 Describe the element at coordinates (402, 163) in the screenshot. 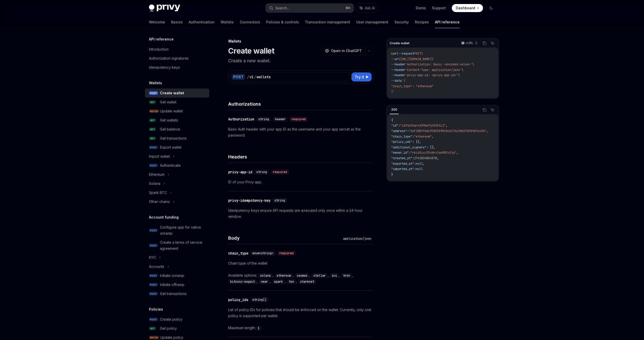

I see `span: "exported_at"` at that location.